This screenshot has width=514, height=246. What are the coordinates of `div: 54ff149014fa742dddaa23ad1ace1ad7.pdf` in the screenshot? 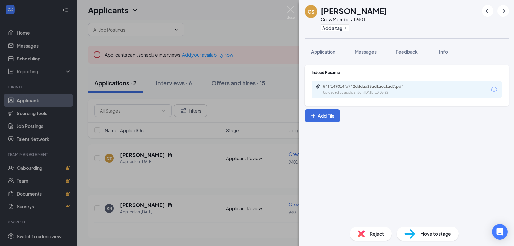 It's located at (368, 86).